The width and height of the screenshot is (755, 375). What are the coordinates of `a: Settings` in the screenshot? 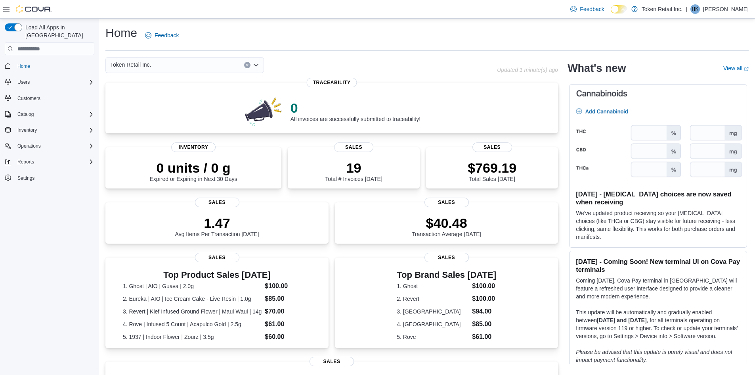 It's located at (26, 178).